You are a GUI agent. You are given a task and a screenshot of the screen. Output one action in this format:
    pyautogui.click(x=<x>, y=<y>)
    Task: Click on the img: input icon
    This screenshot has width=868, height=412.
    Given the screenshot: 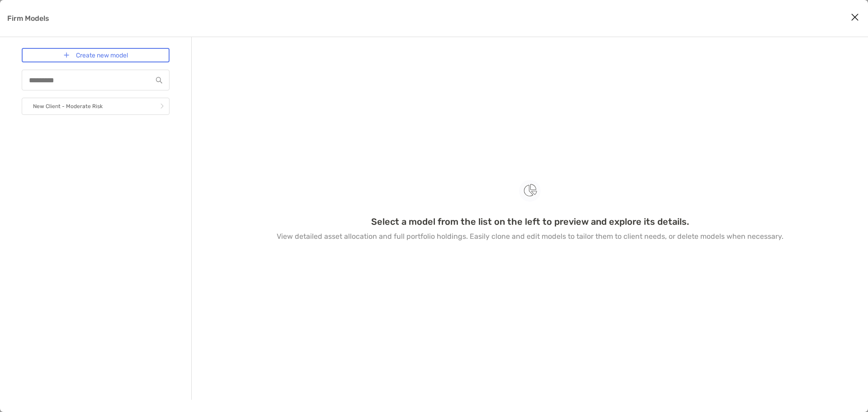 What is the action you would take?
    pyautogui.click(x=159, y=80)
    